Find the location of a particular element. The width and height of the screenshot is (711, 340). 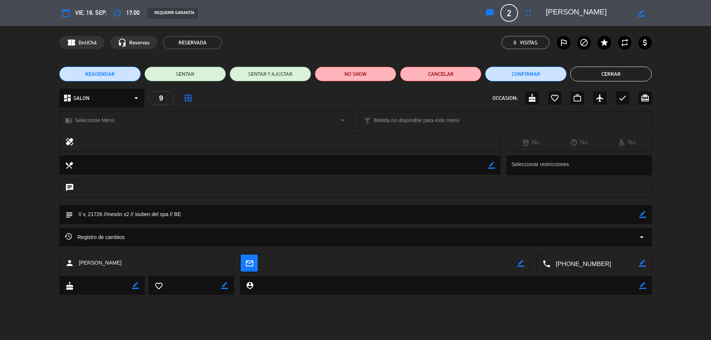

div: REQUERIR GARANTÍA is located at coordinates (173, 13).